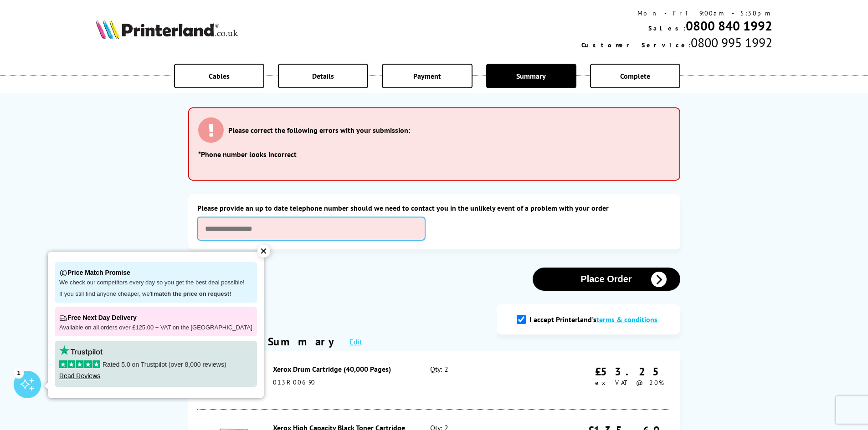 Image resolution: width=868 pixels, height=430 pixels. Describe the element at coordinates (635, 76) in the screenshot. I see `span: Complete` at that location.